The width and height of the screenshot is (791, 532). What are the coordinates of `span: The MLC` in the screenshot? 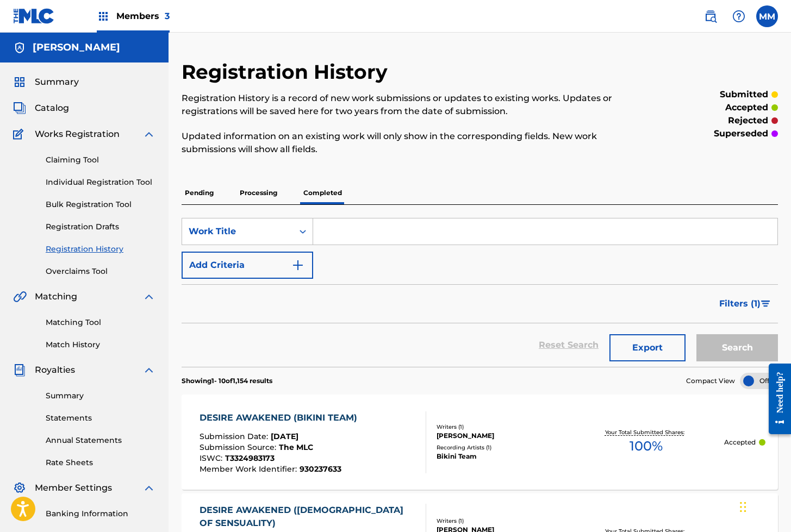 It's located at (296, 447).